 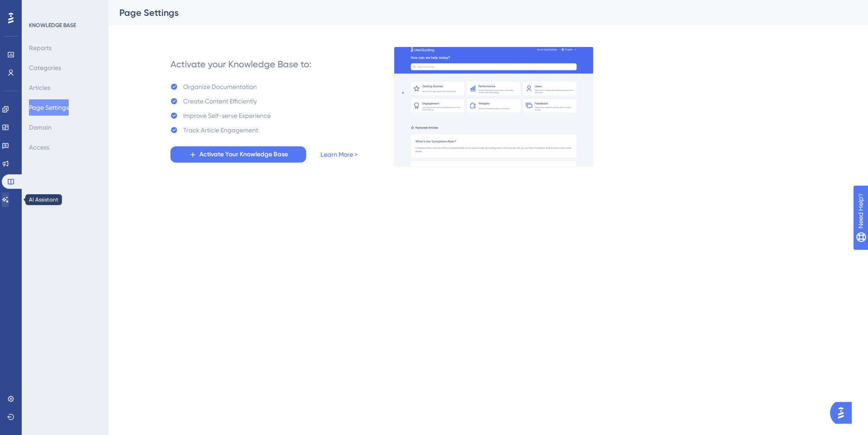 I want to click on button: Articles, so click(x=40, y=88).